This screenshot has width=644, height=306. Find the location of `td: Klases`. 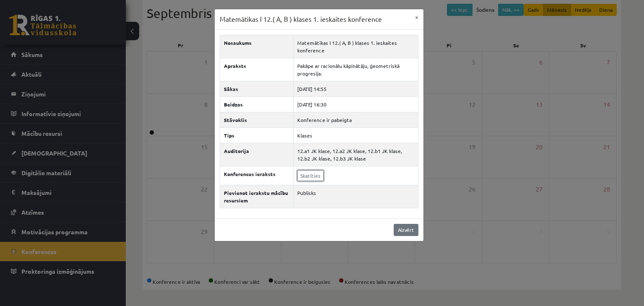

td: Klases is located at coordinates (356, 135).